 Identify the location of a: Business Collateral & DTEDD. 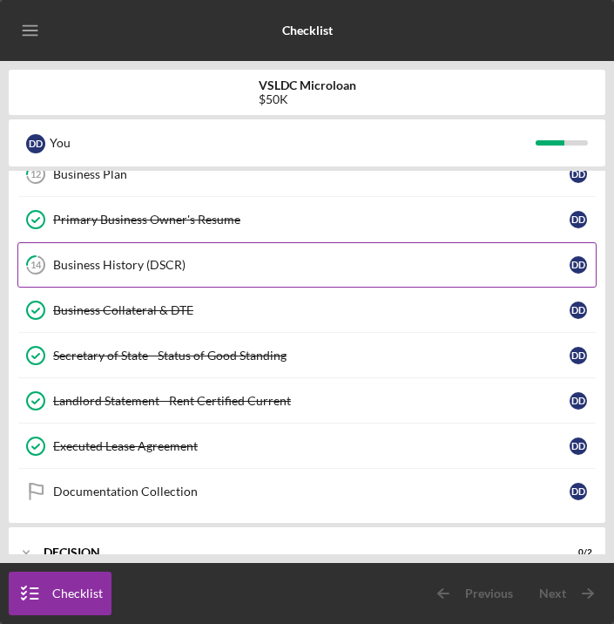
(307, 310).